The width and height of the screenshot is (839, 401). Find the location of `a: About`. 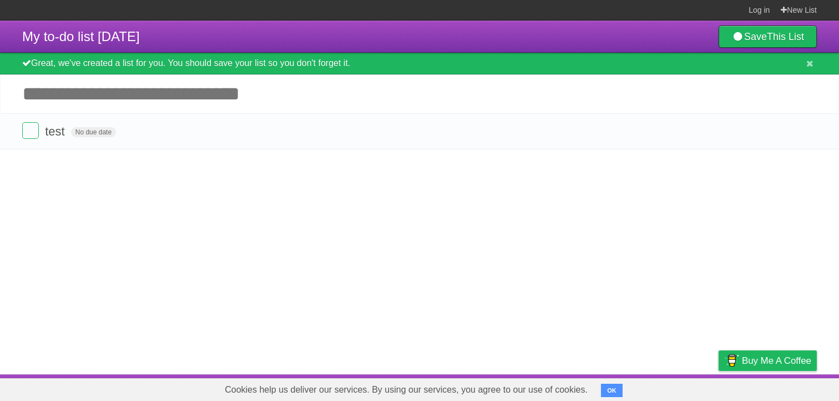

a: About is located at coordinates (583, 387).